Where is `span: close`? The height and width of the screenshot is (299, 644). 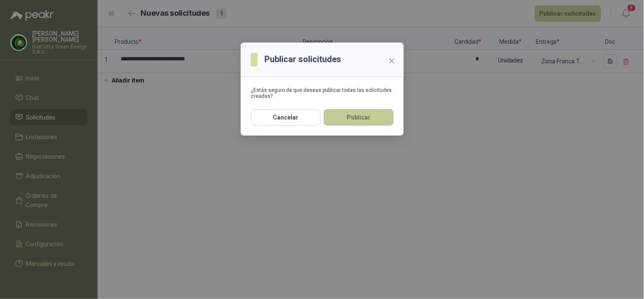 span: close is located at coordinates (392, 61).